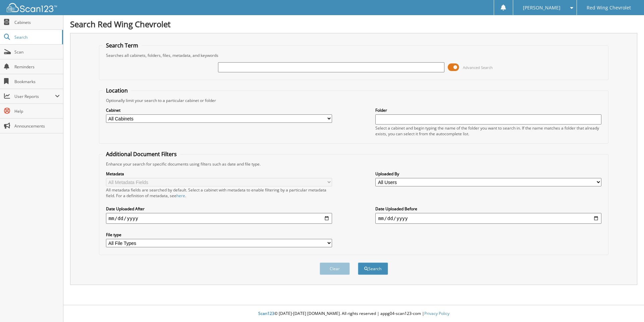  What do you see at coordinates (489, 110) in the screenshot?
I see `label: Folder` at bounding box center [489, 110].